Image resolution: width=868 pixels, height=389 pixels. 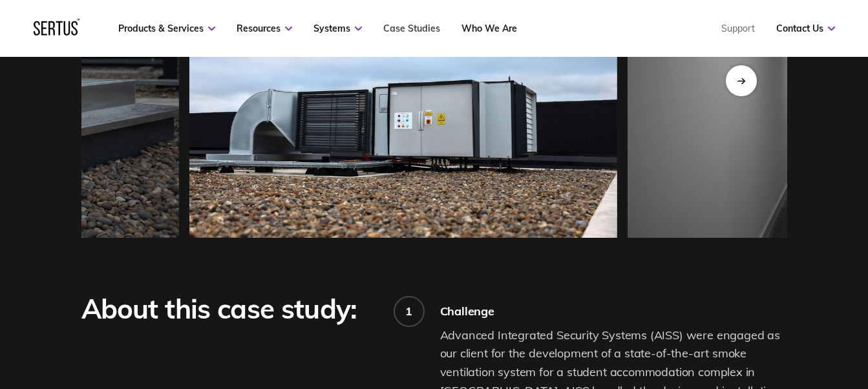 I want to click on div: Chat Widget, so click(x=751, y=314).